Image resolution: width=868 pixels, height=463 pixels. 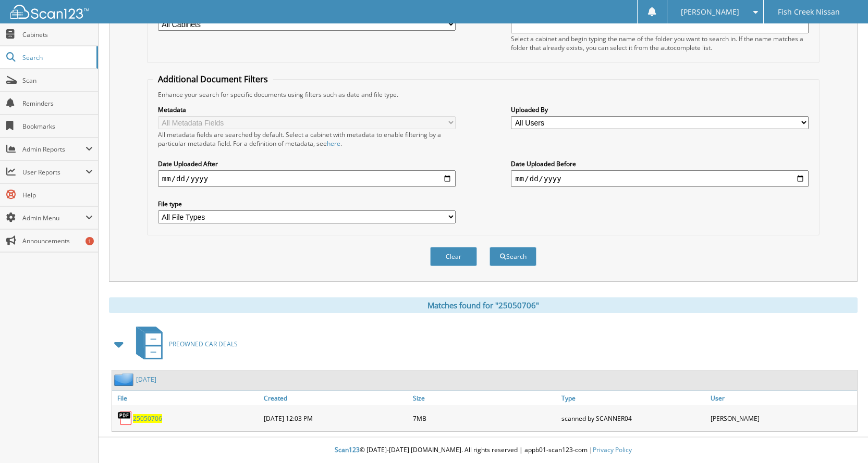 What do you see at coordinates (54, 172) in the screenshot?
I see `span: User Reports` at bounding box center [54, 172].